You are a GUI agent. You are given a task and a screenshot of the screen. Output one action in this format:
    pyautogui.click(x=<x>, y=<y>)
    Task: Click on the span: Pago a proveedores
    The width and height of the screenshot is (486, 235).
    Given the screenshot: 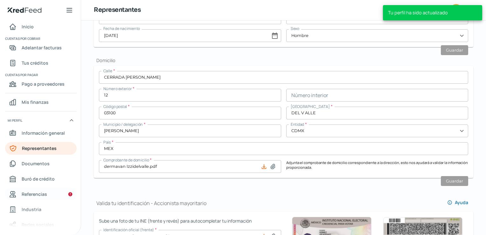 What is the action you would take?
    pyautogui.click(x=43, y=84)
    